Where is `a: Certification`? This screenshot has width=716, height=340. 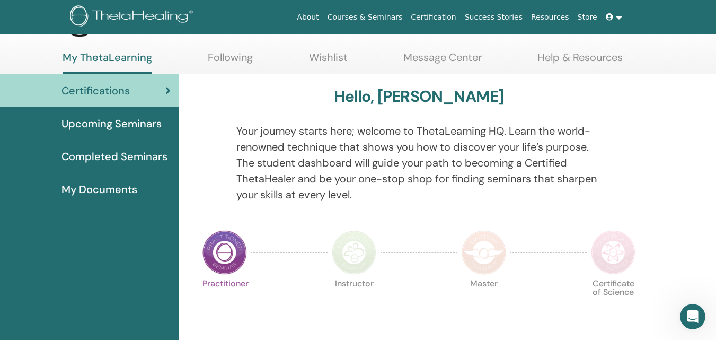
a: Certification is located at coordinates (433, 17).